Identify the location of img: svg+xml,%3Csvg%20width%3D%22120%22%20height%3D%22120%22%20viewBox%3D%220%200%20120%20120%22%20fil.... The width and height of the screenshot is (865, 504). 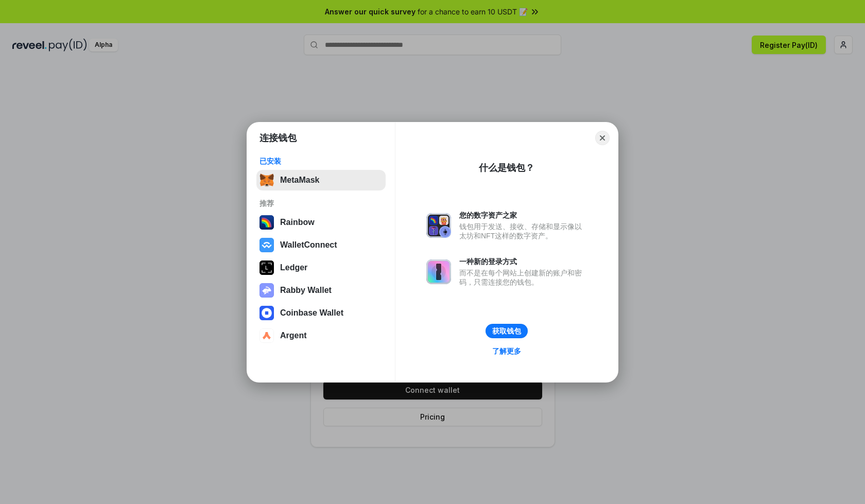
(267, 222).